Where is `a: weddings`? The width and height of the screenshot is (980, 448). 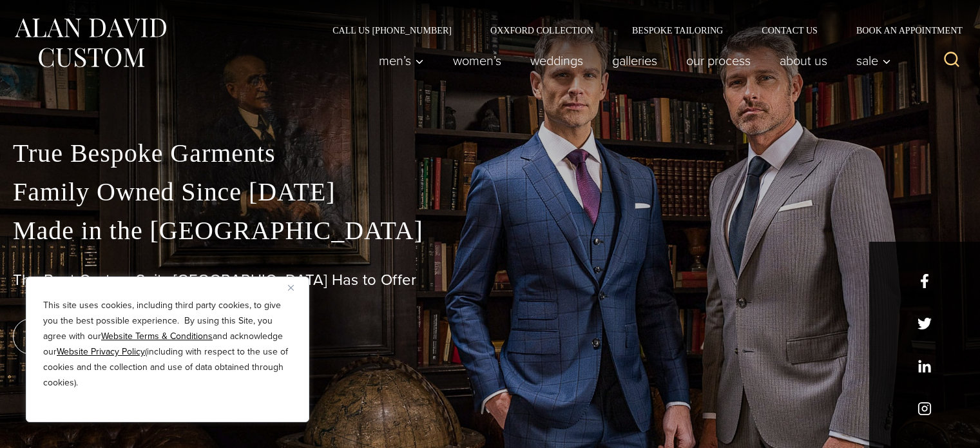 a: weddings is located at coordinates (556, 60).